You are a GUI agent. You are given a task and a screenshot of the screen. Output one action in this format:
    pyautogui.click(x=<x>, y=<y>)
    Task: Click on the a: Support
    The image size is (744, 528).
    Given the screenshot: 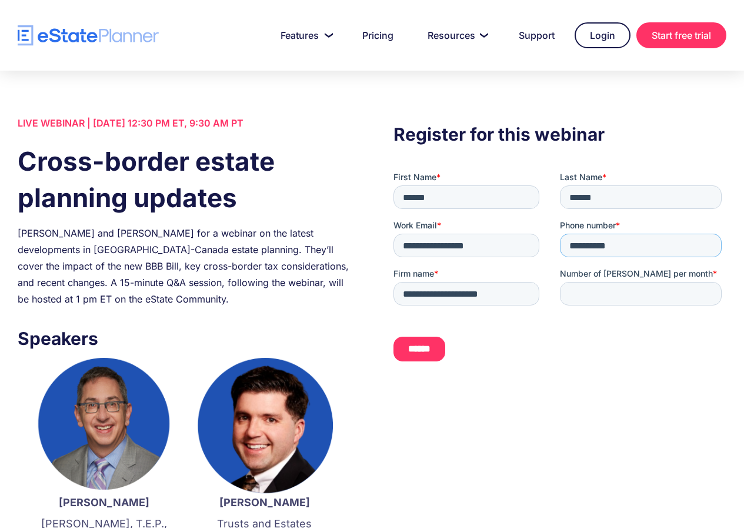 What is the action you would take?
    pyautogui.click(x=536, y=35)
    